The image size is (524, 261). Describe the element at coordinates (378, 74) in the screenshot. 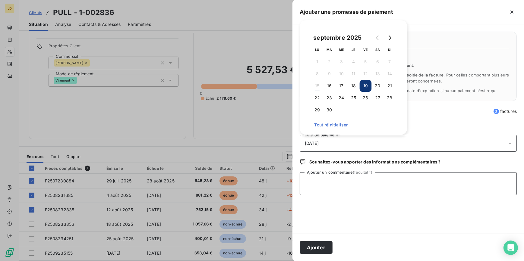

I see `button: 13` at that location.